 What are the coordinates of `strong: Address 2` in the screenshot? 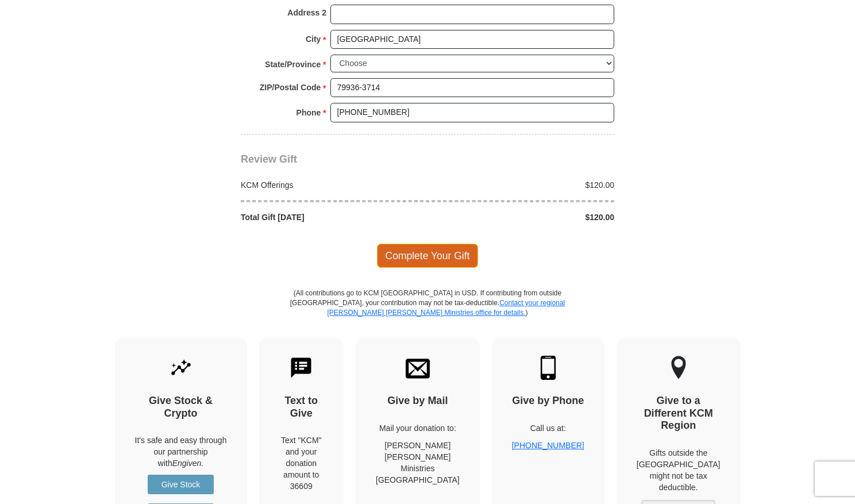 It's located at (307, 12).